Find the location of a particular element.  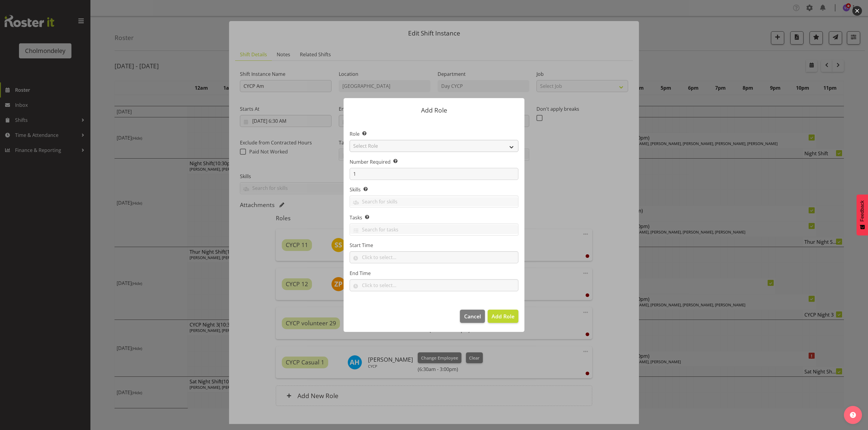

label: End Time is located at coordinates (434, 273).